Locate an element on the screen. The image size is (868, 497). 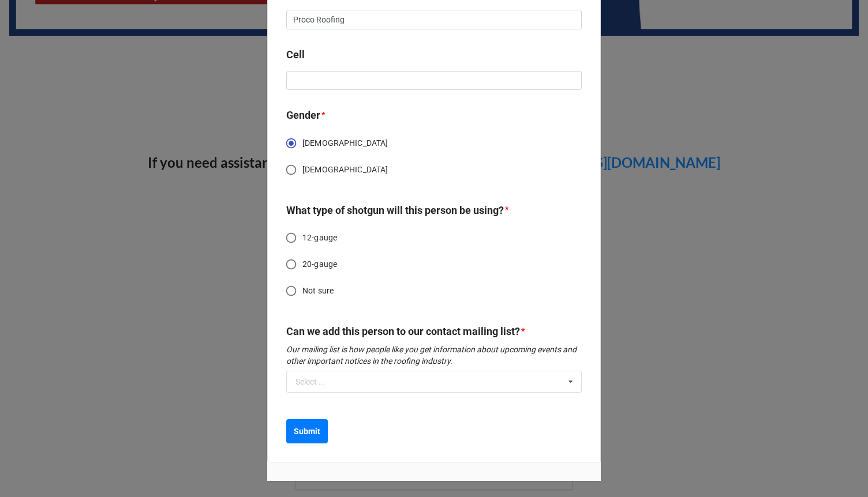
div: Select ... is located at coordinates (310, 382).